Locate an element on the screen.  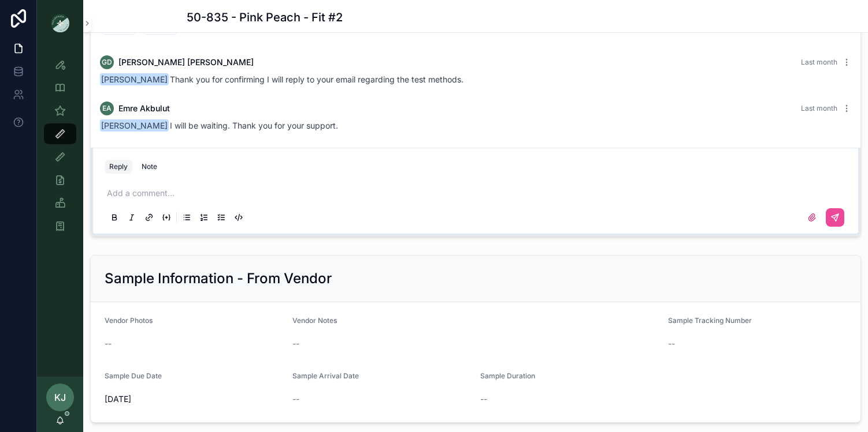
span: Sample Duration is located at coordinates (507, 375).